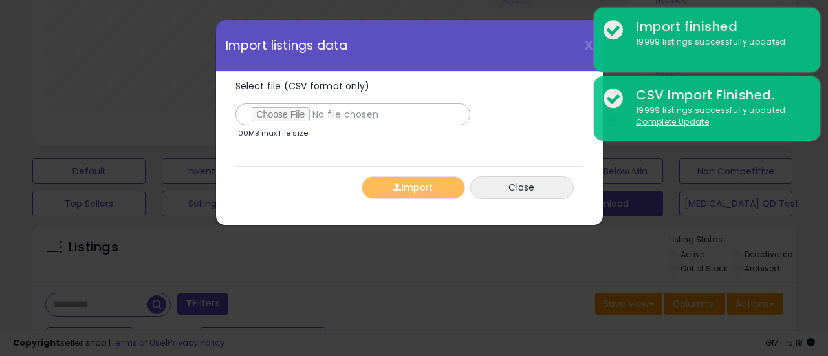 Image resolution: width=828 pixels, height=356 pixels. I want to click on span: Import listings data, so click(287, 45).